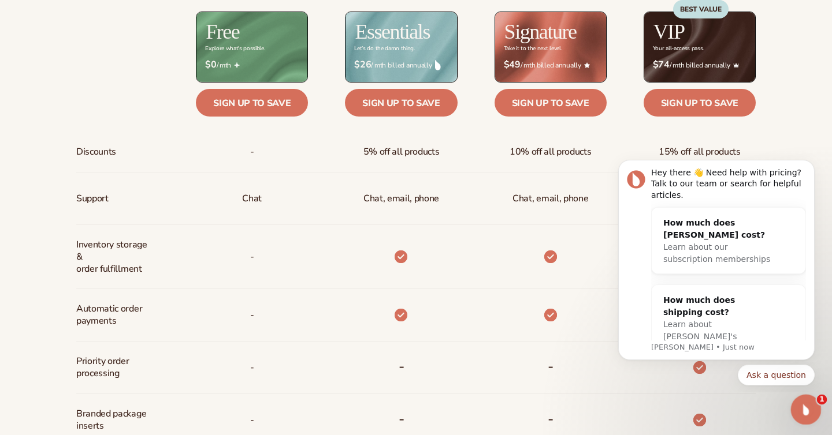 This screenshot has width=832, height=435. What do you see at coordinates (116, 225) in the screenshot?
I see `div: Quick reply options` at bounding box center [116, 225].